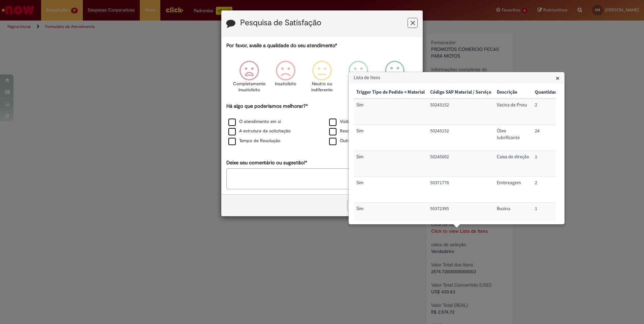 The image size is (644, 324). Describe the element at coordinates (547, 92) in the screenshot. I see `th: Quantidade` at that location.